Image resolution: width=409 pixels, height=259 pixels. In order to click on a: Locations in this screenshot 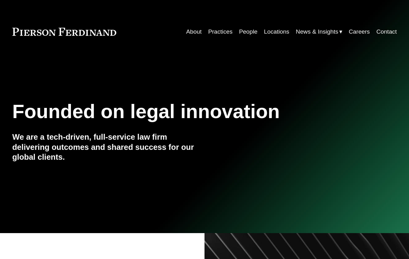, I will do `click(277, 32)`.